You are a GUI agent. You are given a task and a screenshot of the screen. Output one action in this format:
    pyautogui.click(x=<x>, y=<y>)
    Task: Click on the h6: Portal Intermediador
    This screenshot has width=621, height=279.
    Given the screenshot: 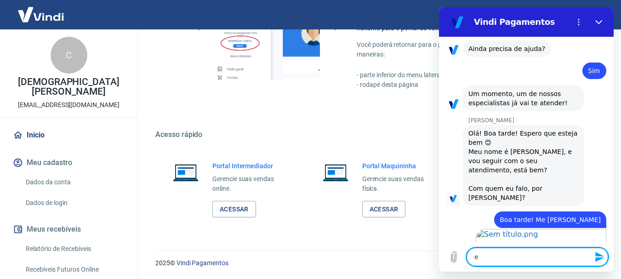 What is the action you would take?
    pyautogui.click(x=251, y=166)
    